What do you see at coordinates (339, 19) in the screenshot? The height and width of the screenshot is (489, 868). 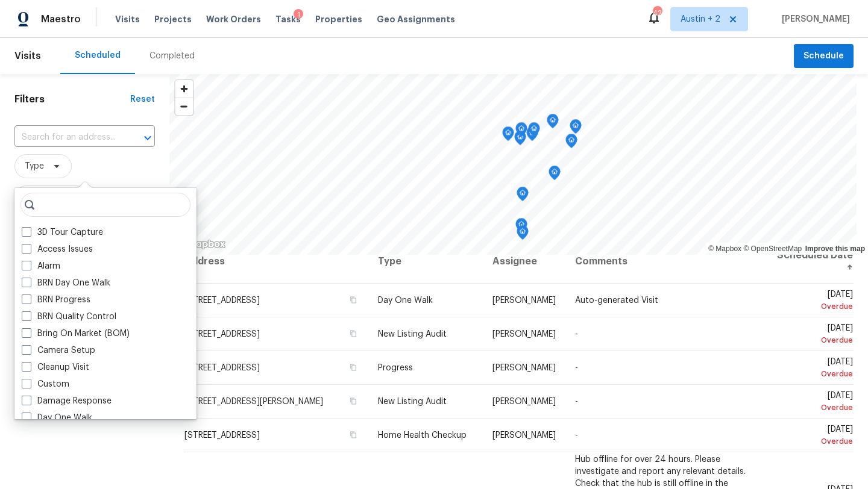 I see `span: Properties` at bounding box center [339, 19].